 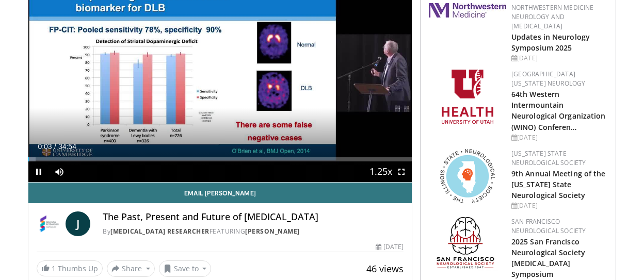 What do you see at coordinates (549, 226) in the screenshot?
I see `a: San Francisco Neurological Society` at bounding box center [549, 226].